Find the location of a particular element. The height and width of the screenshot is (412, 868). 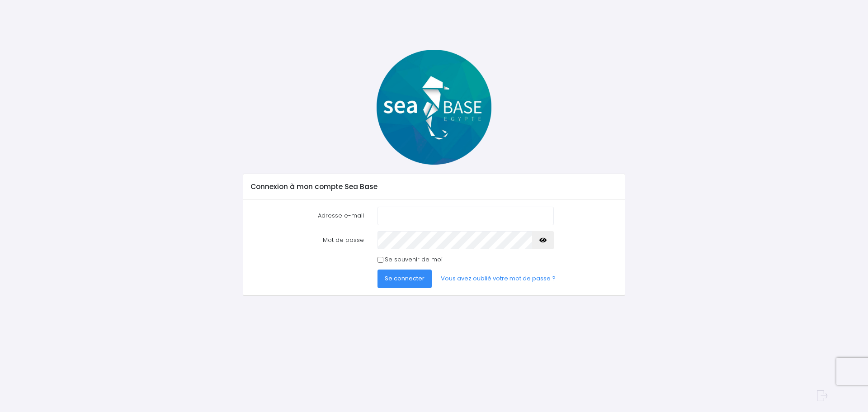

label: Adresse e-mail is located at coordinates (307, 216).